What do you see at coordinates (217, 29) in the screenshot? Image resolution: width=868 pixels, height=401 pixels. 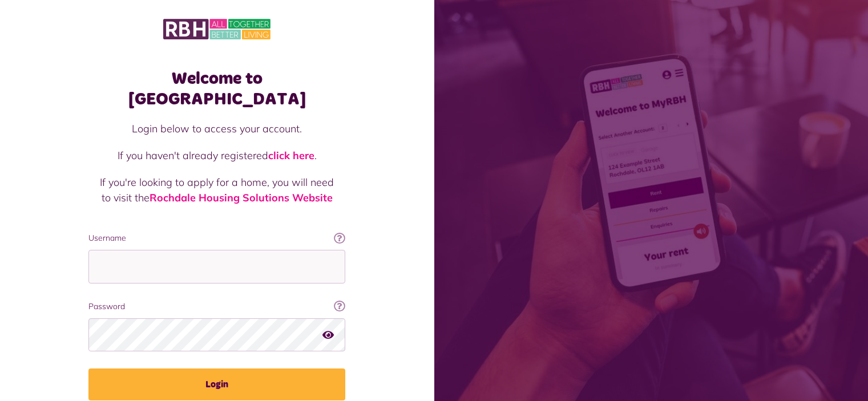 I see `img: MyRBH` at bounding box center [217, 29].